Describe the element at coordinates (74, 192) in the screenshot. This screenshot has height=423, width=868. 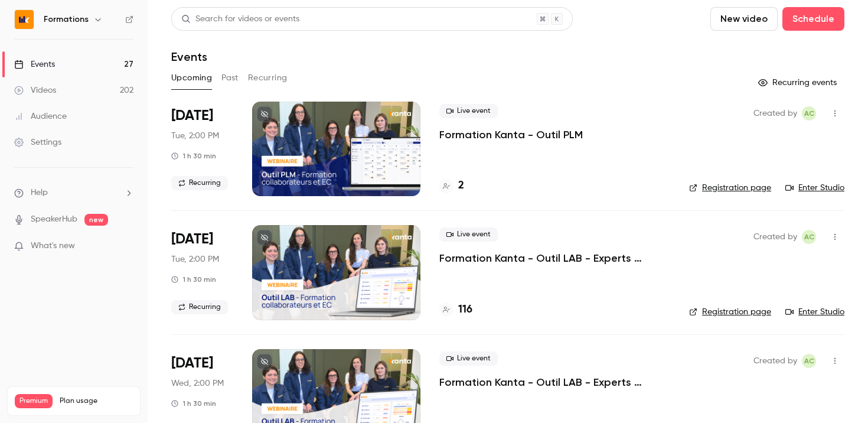
I see `li: help-dropdown-opener` at that location.